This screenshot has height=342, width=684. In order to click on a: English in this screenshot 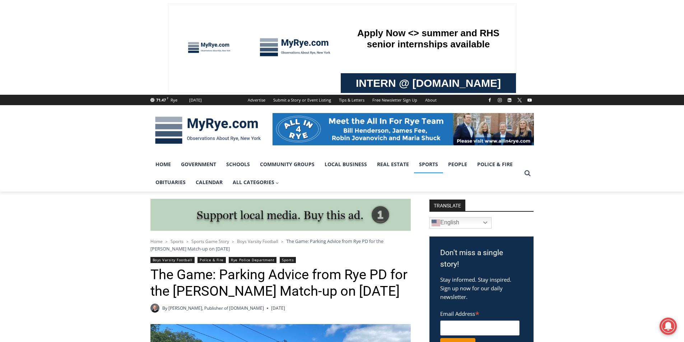, I will do `click(460, 223)`.